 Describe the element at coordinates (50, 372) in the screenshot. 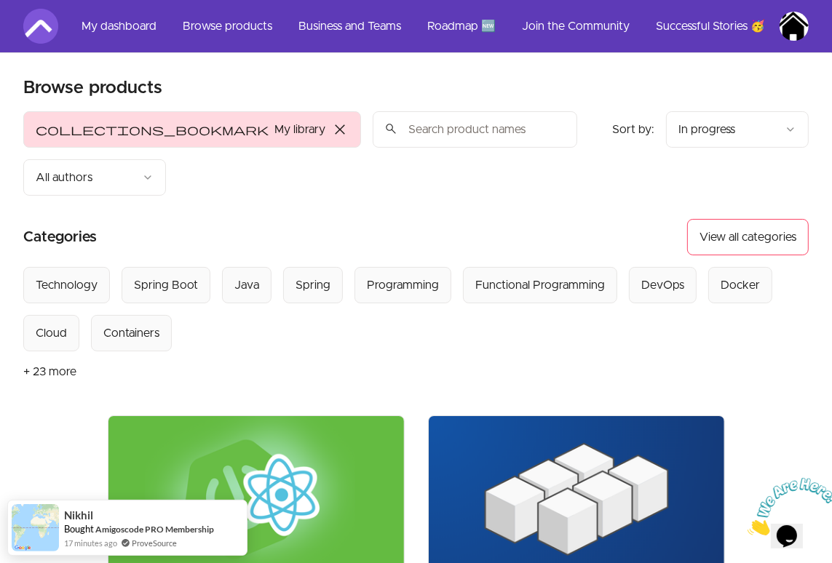

I see `button: + 23 more` at that location.